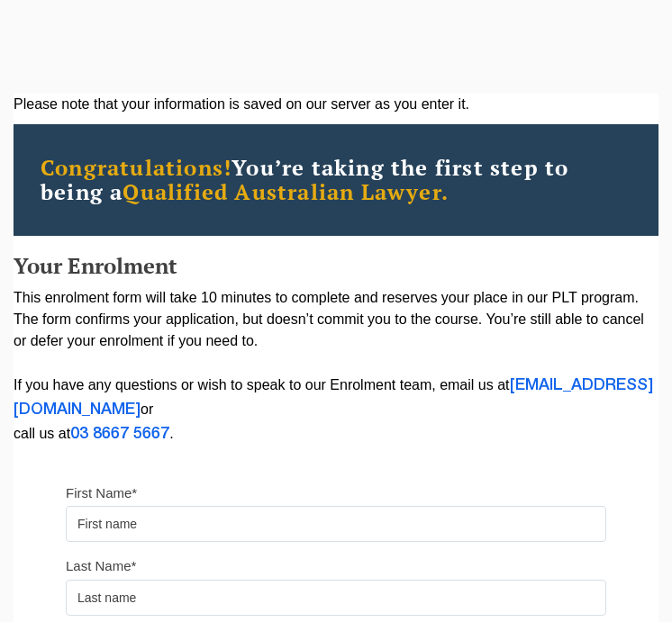  What do you see at coordinates (101, 567) in the screenshot?
I see `label: Last Name*` at bounding box center [101, 567].